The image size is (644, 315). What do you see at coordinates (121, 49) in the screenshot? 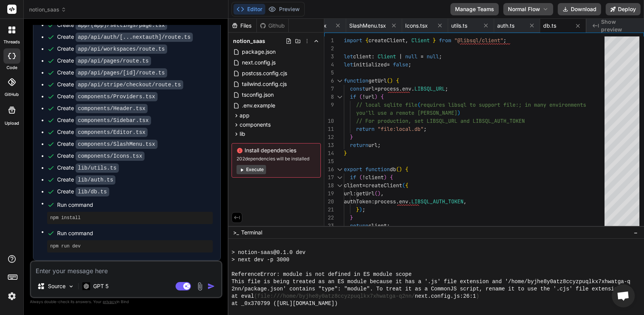
I see `code: app/api/workspaces/route.ts` at bounding box center [121, 49].